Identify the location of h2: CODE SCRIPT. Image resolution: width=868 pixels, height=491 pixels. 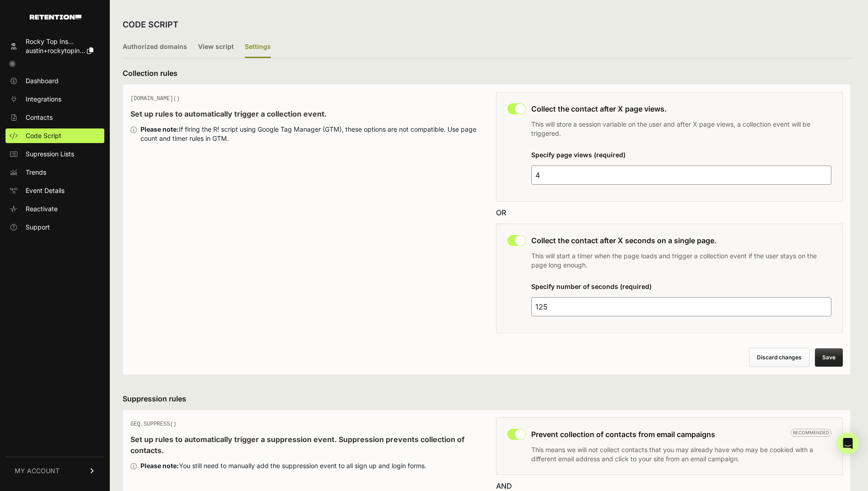
(151, 25).